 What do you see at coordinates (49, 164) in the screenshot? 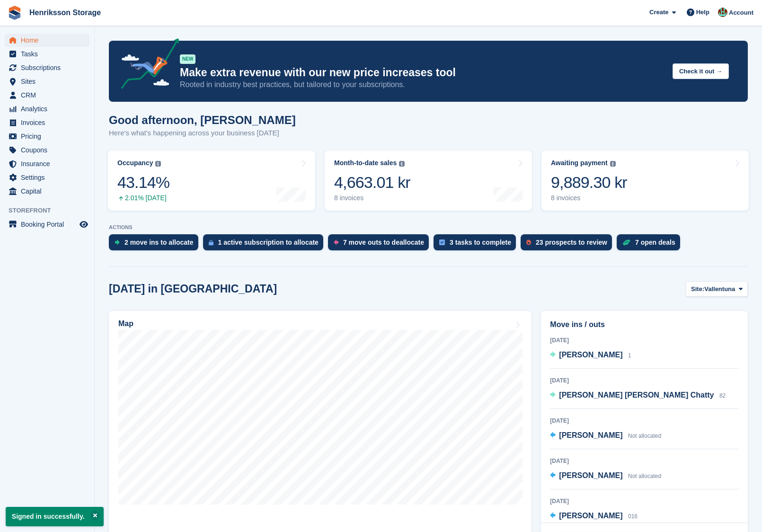
I see `span: Insurance` at bounding box center [49, 164].